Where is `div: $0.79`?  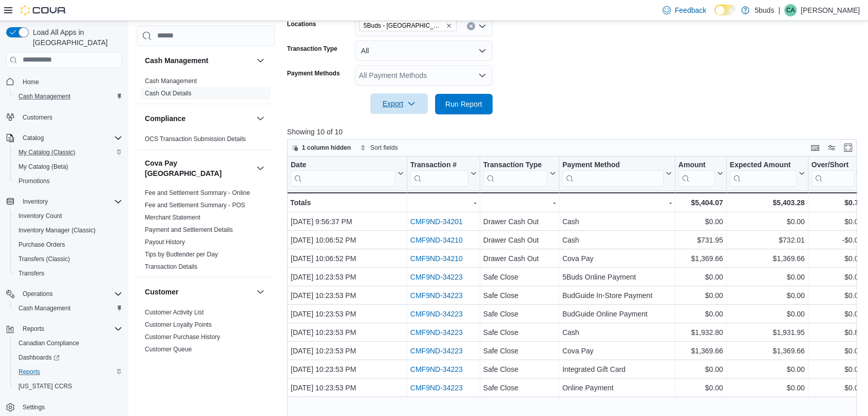
div: $0.79 is located at coordinates (837, 203).